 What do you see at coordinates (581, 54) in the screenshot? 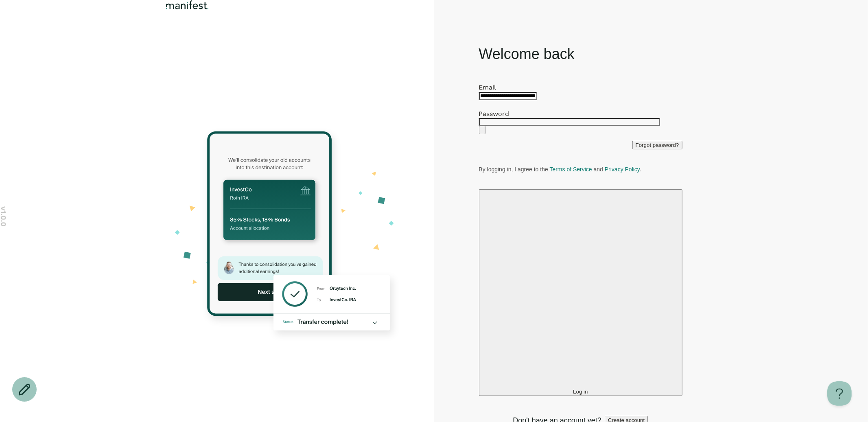
I see `h1: Welcome back` at bounding box center [581, 54].